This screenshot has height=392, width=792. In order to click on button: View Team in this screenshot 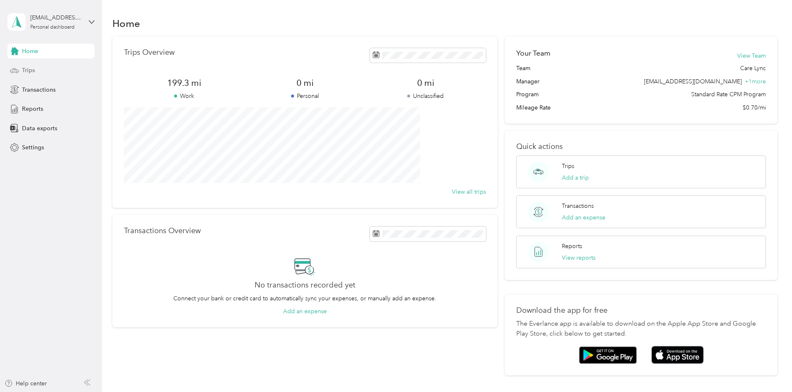, I will do `click(752, 56)`.